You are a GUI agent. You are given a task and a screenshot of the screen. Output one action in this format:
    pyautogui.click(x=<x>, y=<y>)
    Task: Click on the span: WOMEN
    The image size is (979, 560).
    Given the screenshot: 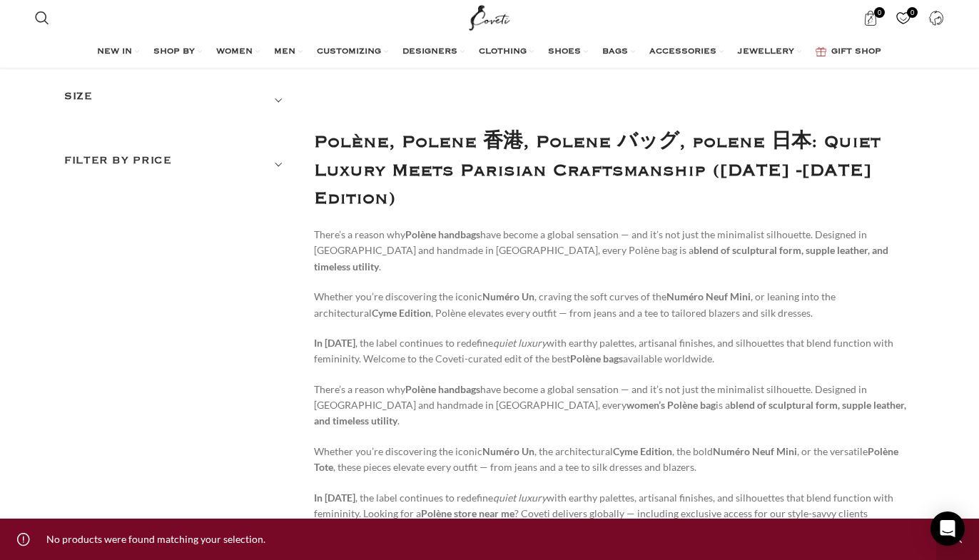 What is the action you would take?
    pyautogui.click(x=234, y=52)
    